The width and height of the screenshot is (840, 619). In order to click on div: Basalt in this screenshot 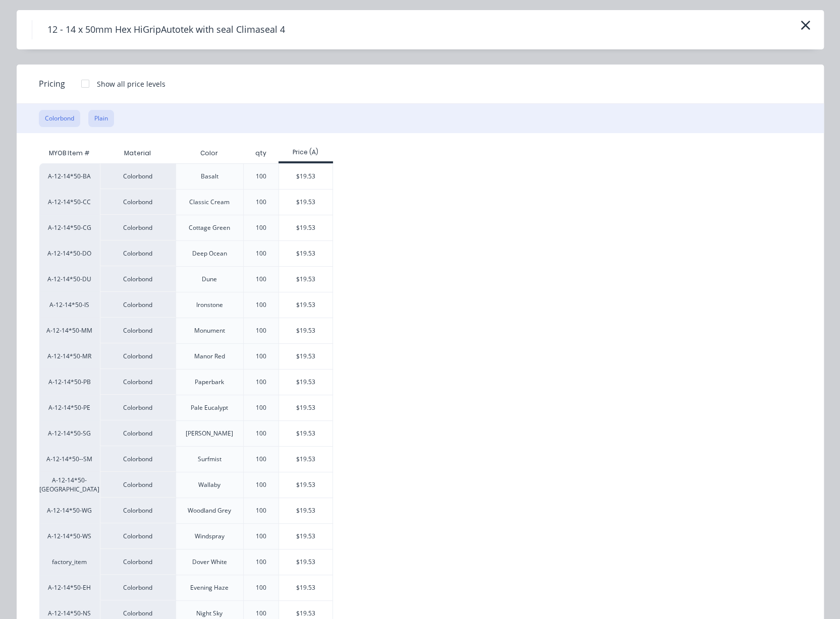, I will do `click(209, 177)`.